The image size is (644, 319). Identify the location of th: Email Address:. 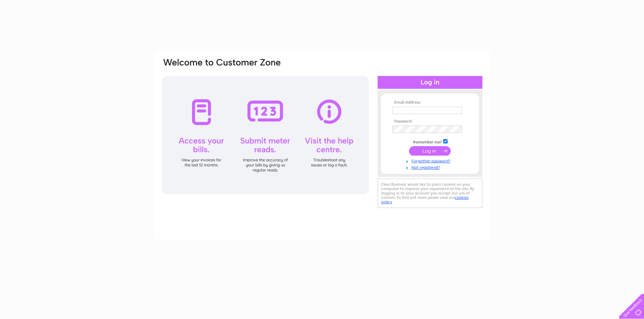
(430, 103).